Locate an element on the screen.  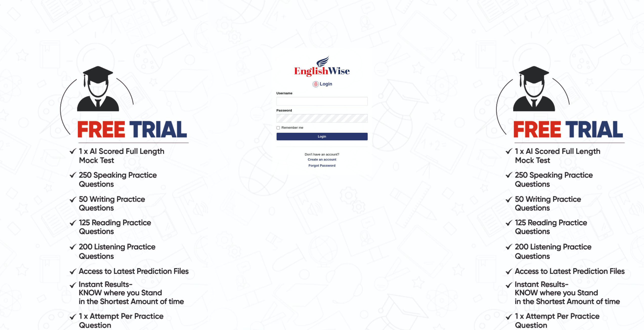
p: Don't have an account? is located at coordinates (322, 160).